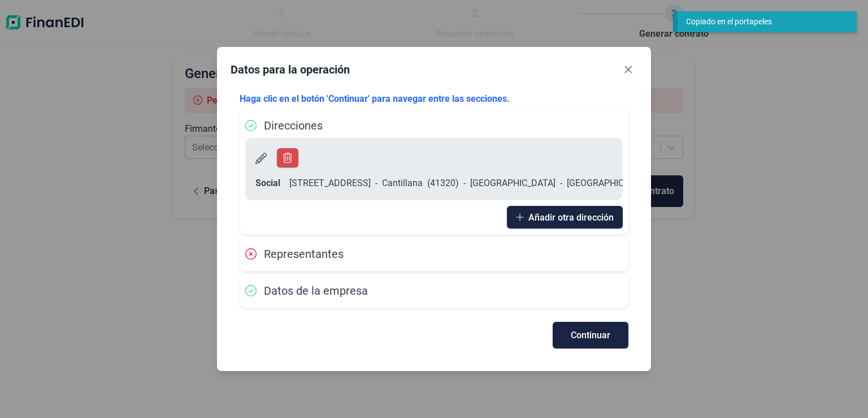 Image resolution: width=868 pixels, height=418 pixels. I want to click on span: Continuar, so click(591, 335).